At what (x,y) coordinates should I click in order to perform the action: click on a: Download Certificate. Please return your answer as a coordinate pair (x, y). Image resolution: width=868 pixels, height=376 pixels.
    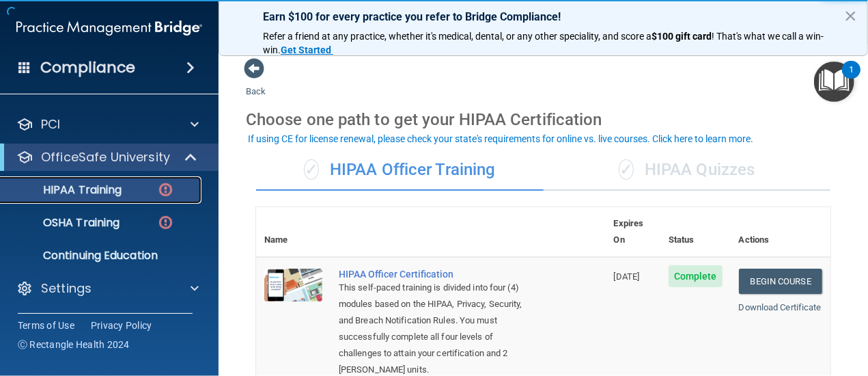
    Looking at the image, I should click on (780, 307).